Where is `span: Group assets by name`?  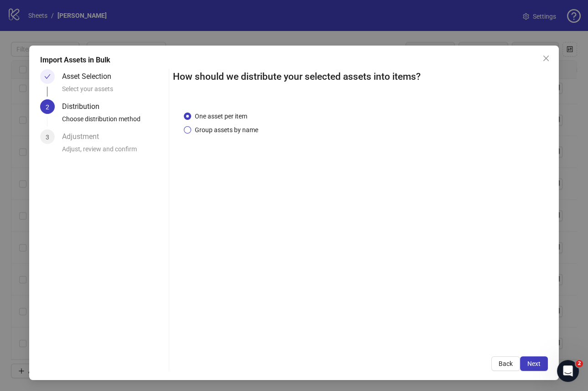
span: Group assets by name is located at coordinates (226, 130).